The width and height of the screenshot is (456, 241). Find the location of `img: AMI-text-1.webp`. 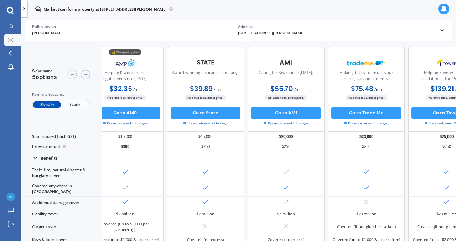

img: AMI-text-1.webp is located at coordinates (286, 63).